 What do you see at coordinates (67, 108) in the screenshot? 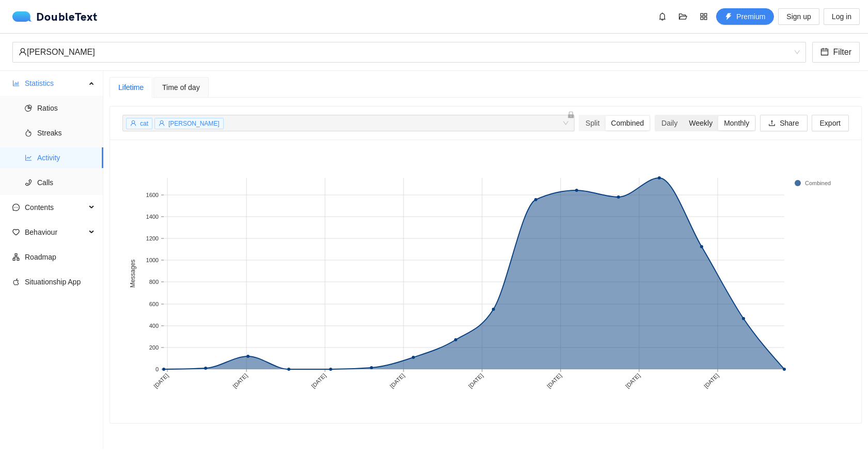
I see `span: Ratios` at bounding box center [67, 108].